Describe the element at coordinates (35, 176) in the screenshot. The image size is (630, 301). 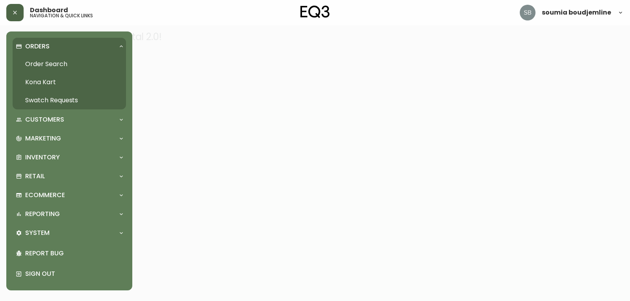
I see `p: Retail` at that location.